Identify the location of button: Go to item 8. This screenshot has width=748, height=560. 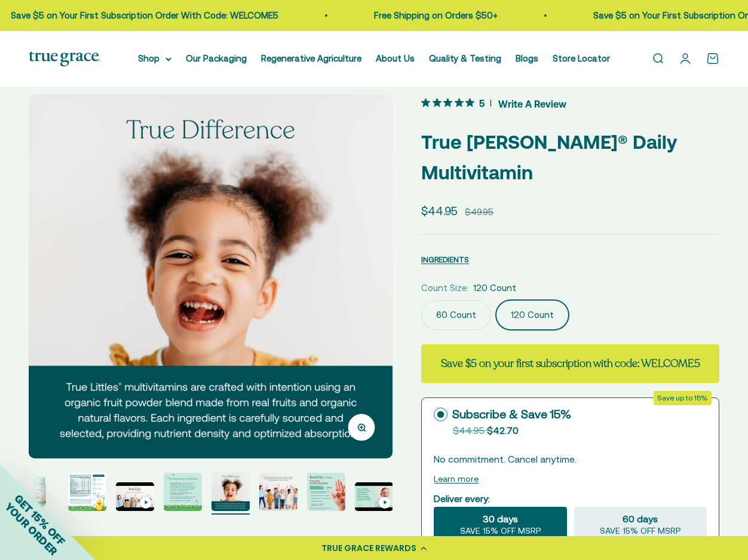
(326, 494).